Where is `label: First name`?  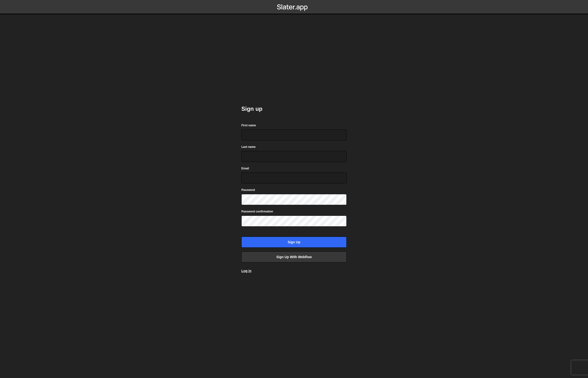
label: First name is located at coordinates (248, 126).